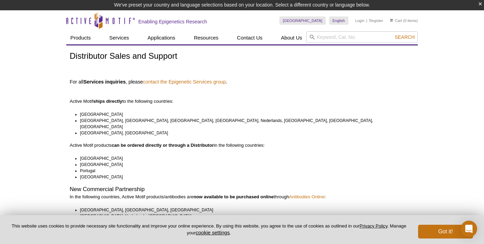  I want to click on a: Contact Us, so click(249, 38).